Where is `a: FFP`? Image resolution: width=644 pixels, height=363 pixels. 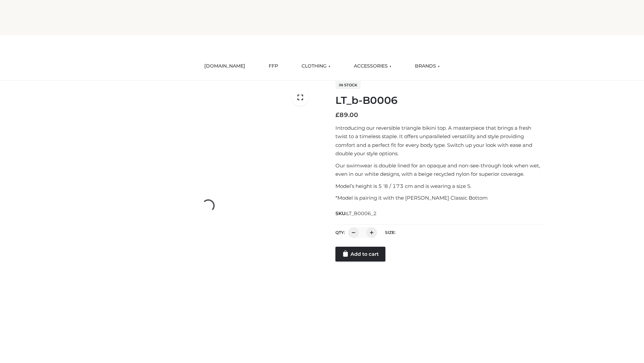
a: FFP is located at coordinates (273, 66).